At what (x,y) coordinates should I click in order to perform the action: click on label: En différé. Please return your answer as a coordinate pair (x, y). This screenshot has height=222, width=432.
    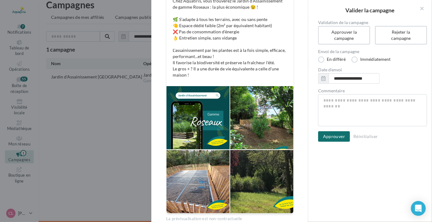
    Looking at the image, I should click on (332, 60).